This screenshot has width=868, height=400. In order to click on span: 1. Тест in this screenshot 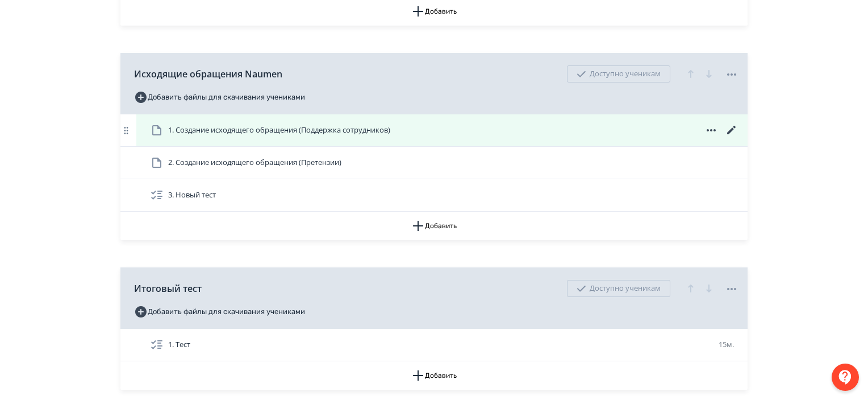, I will do `click(179, 344)`.